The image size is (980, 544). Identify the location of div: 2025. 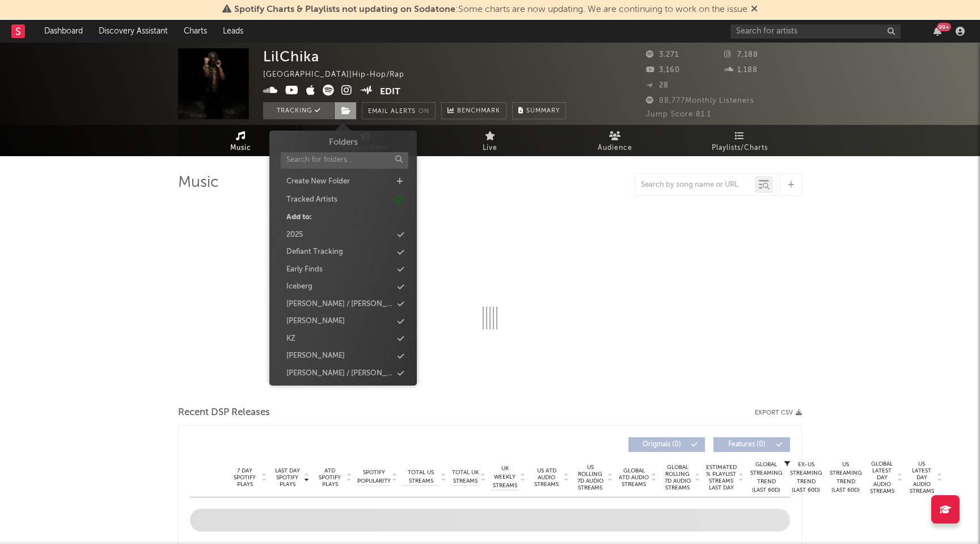
(294, 235).